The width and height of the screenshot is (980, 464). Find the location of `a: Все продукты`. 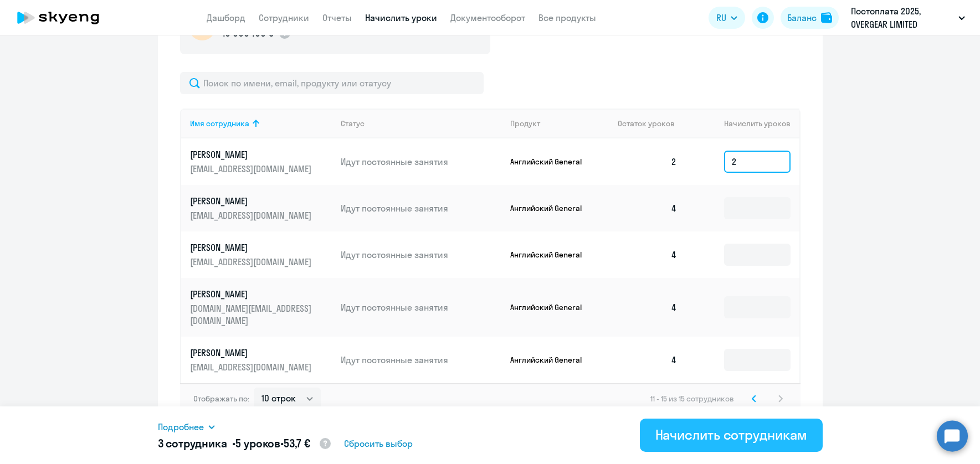

a: Все продукты is located at coordinates (567, 18).